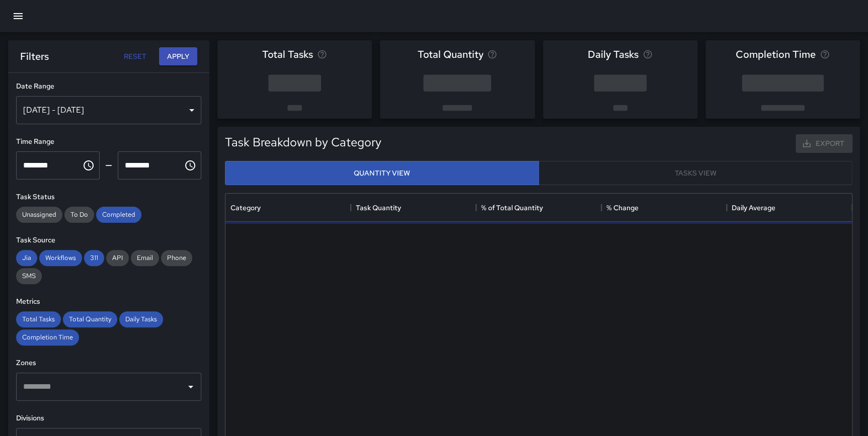 This screenshot has height=436, width=868. Describe the element at coordinates (108, 142) in the screenshot. I see `h6: Time Range` at that location.